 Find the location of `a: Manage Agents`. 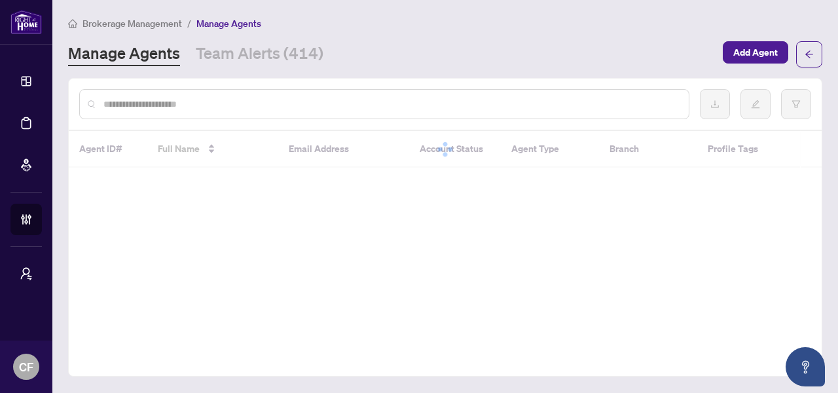

a: Manage Agents is located at coordinates (124, 54).